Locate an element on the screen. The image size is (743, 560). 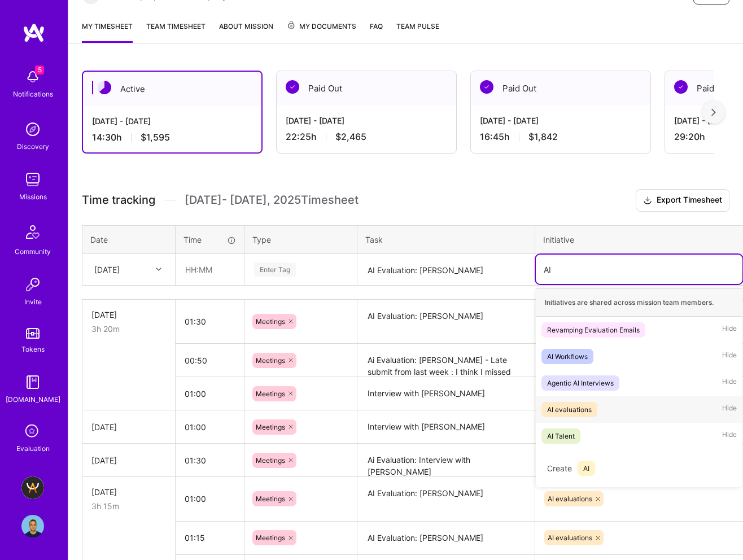
img: tokens is located at coordinates (32, 333).